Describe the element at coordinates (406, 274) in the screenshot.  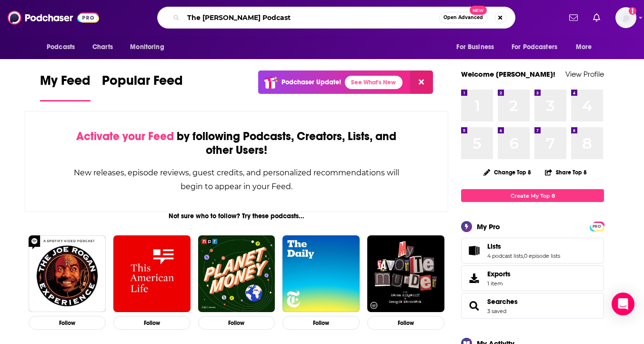
I see `a: My Favorite Murder with Karen Kilgariff and Georgia Hardstark` at that location.